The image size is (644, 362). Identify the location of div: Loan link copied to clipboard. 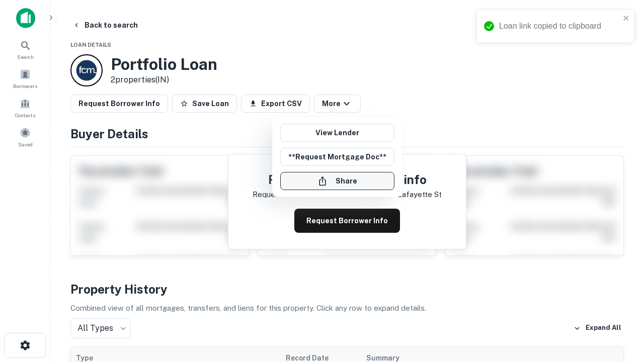
(560, 27).